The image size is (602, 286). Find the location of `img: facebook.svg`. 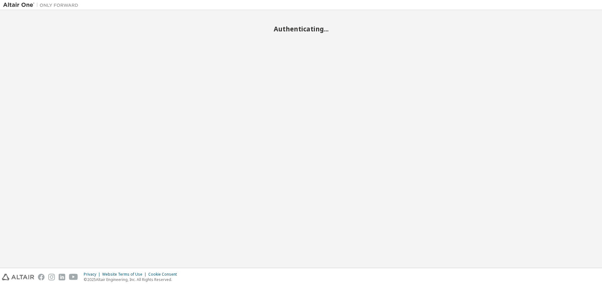

img: facebook.svg is located at coordinates (41, 277).